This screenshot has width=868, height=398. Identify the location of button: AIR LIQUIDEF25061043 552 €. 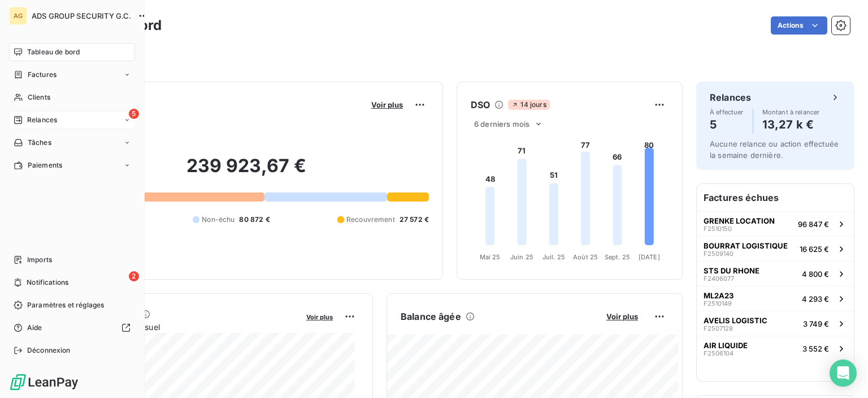
(776, 348).